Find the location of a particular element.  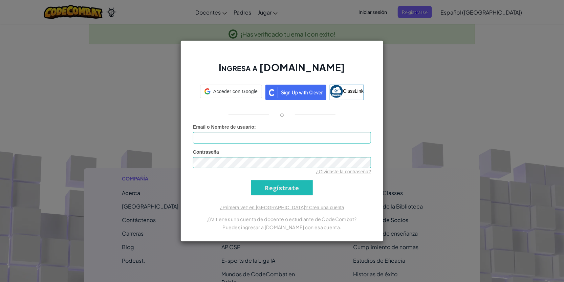

p: o is located at coordinates (282, 114).